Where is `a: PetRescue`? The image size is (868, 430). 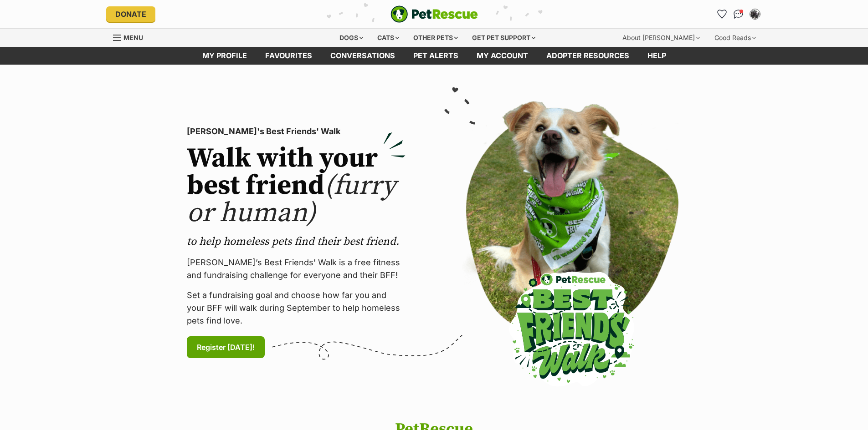 a: PetRescue is located at coordinates (434, 14).